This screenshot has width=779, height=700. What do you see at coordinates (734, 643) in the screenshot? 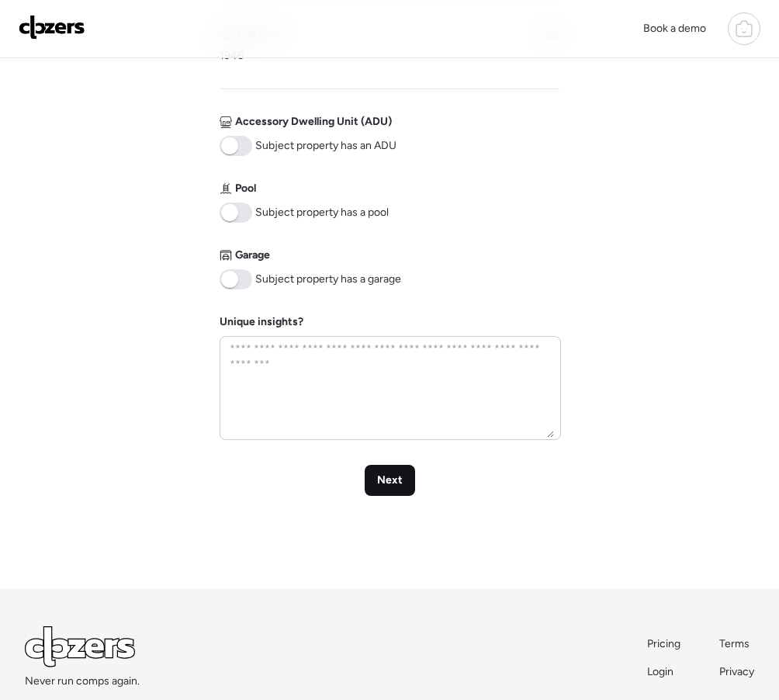
I see `span: Terms` at bounding box center [734, 643].